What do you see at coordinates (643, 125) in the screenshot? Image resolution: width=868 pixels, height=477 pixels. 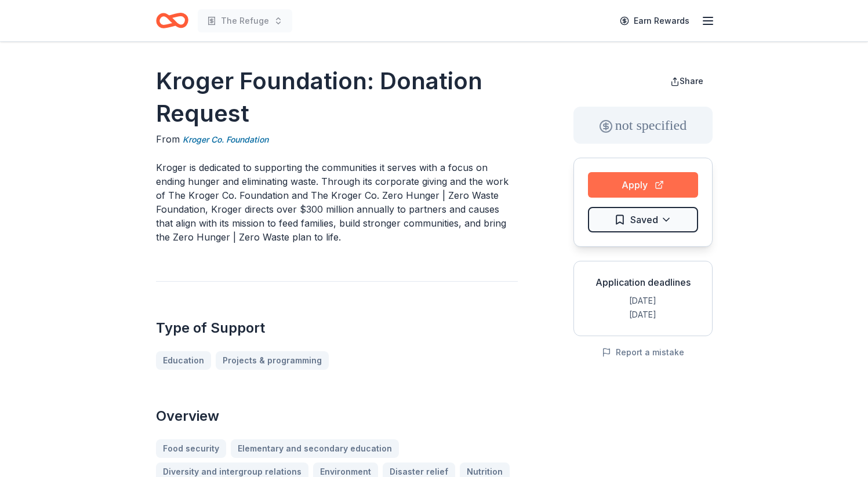 I see `div: not specified` at bounding box center [643, 125].